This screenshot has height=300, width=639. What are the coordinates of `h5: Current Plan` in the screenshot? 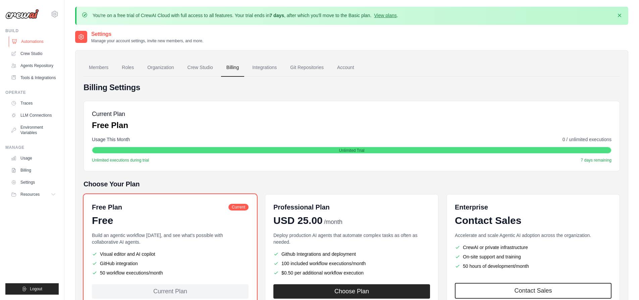 It's located at (110, 114).